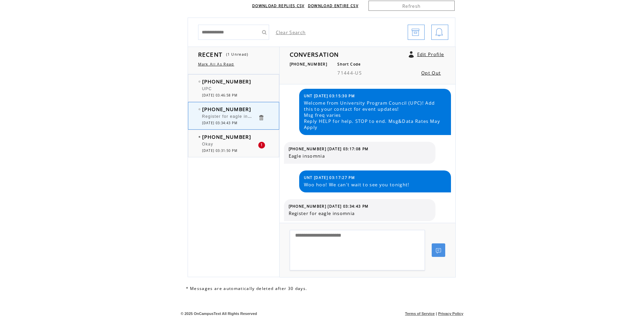 The width and height of the screenshot is (644, 319). What do you see at coordinates (207, 89) in the screenshot?
I see `span: UPC` at bounding box center [207, 89].